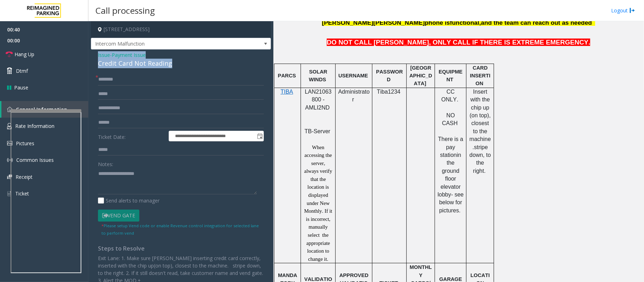  I want to click on span: LAN21063800 - AMLI2ND, so click(318, 100).